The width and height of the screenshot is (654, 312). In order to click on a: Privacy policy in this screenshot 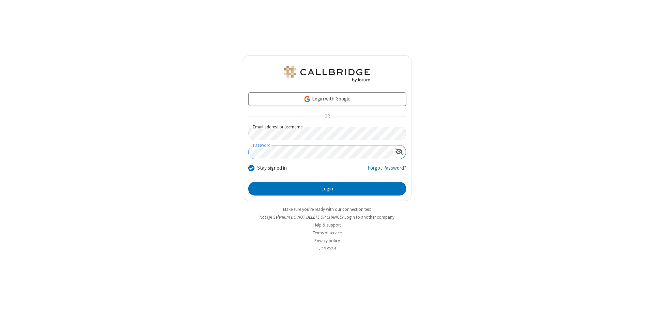, I will do `click(327, 241)`.